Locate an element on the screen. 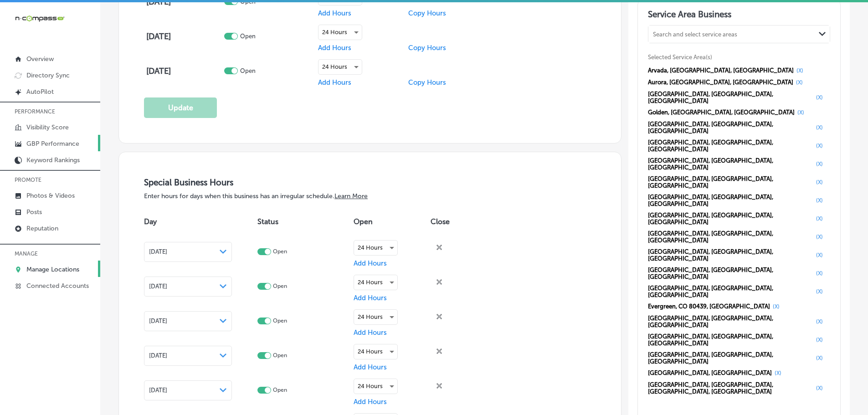 The width and height of the screenshot is (868, 415). p: Keyword Rankings is located at coordinates (53, 160).